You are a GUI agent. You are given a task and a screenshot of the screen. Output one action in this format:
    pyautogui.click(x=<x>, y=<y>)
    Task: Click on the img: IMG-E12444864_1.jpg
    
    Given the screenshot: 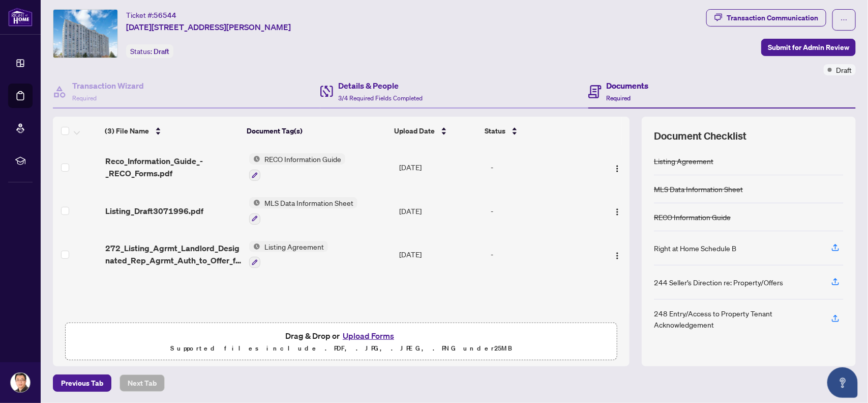 What is the action you would take?
    pyautogui.click(x=85, y=34)
    